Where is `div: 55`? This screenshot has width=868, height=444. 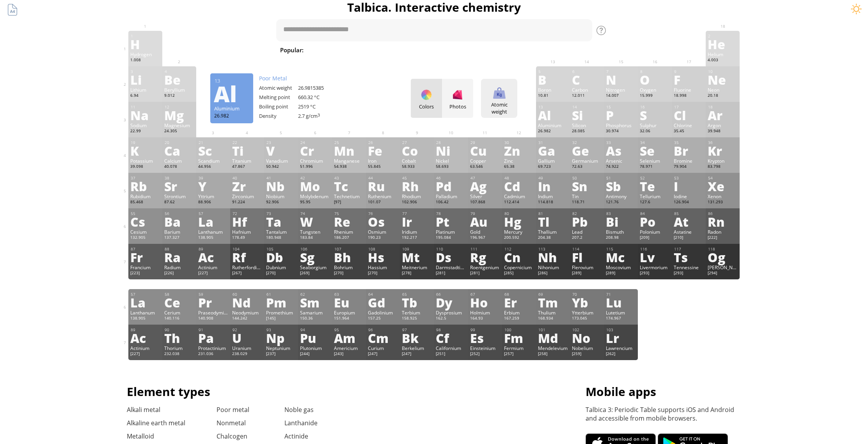 div: 55 is located at coordinates (145, 214).